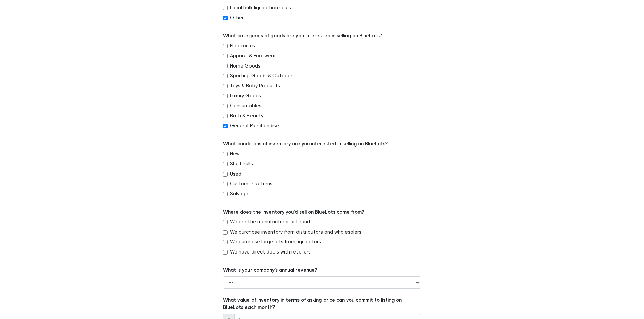 The image size is (644, 319). What do you see at coordinates (294, 212) in the screenshot?
I see `label: Where does the inventory you’d sell on BlueLots come from?` at bounding box center [294, 212].